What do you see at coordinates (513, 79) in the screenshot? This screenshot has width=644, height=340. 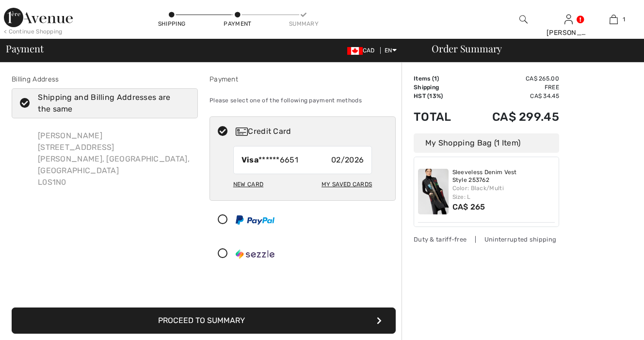 I see `td: CA$ 265.00` at bounding box center [513, 79].